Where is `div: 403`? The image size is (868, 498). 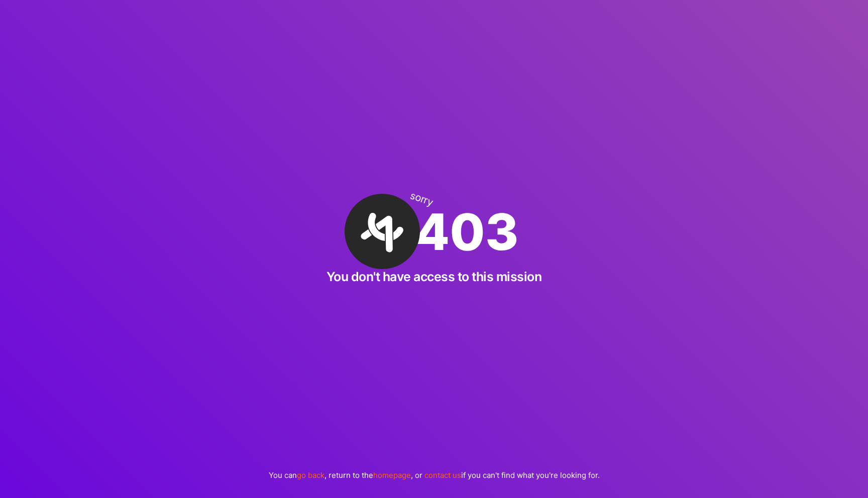
div: 403 is located at coordinates (434, 231).